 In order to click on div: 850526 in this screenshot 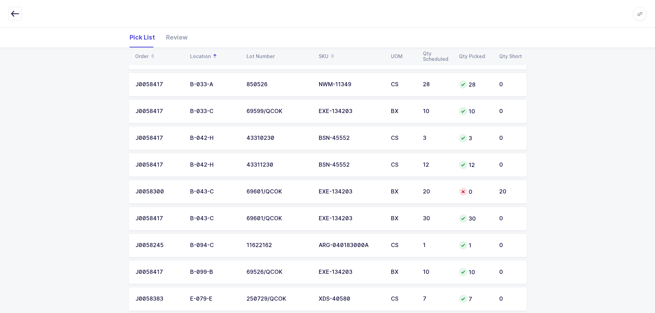, I will do `click(278, 85)`.